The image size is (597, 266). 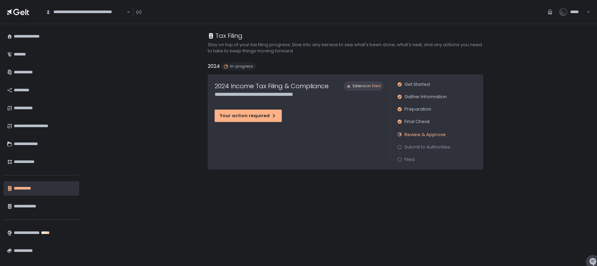 What do you see at coordinates (248, 116) in the screenshot?
I see `div: Your action required` at bounding box center [248, 116].